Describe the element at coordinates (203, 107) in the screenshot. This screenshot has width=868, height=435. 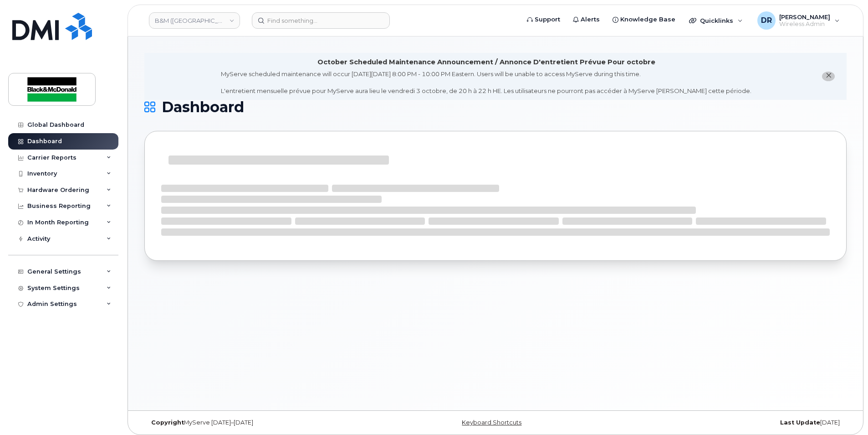
I see `span: Dashboard` at that location.